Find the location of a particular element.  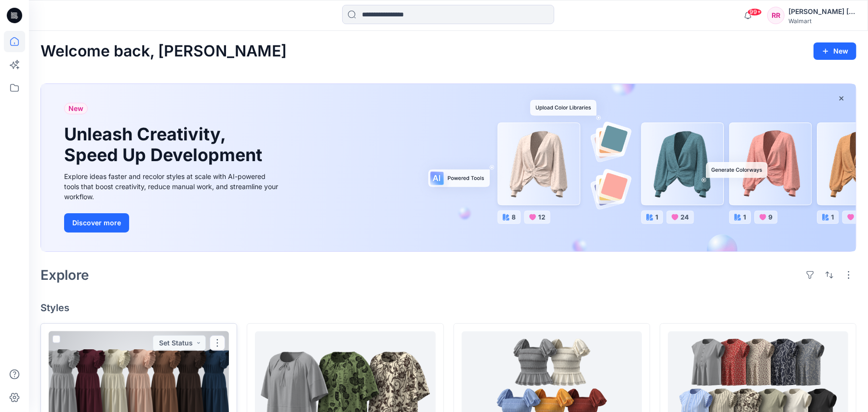

a: Discover more is located at coordinates (173, 223).